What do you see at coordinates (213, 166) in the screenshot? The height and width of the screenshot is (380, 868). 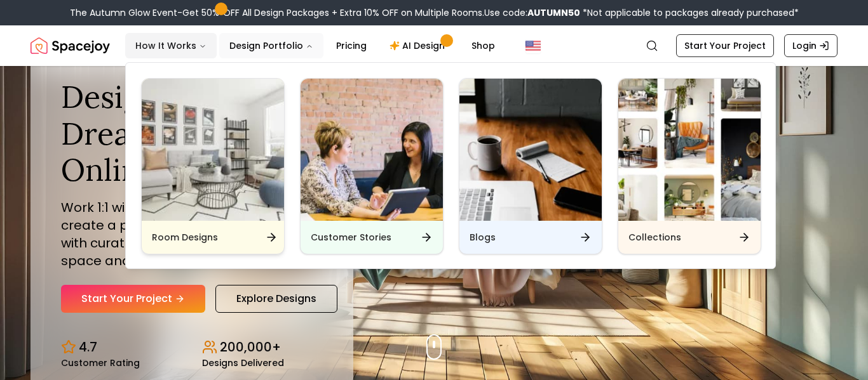 I see `a: Room DesignsRoom Designs` at bounding box center [213, 166].